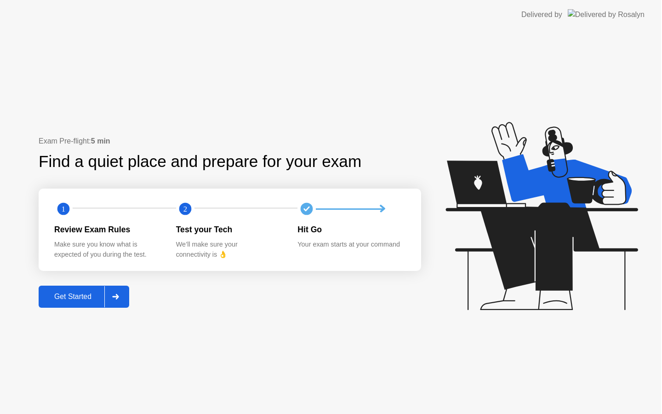  What do you see at coordinates (63, 209) in the screenshot?
I see `text: 1` at bounding box center [63, 209].